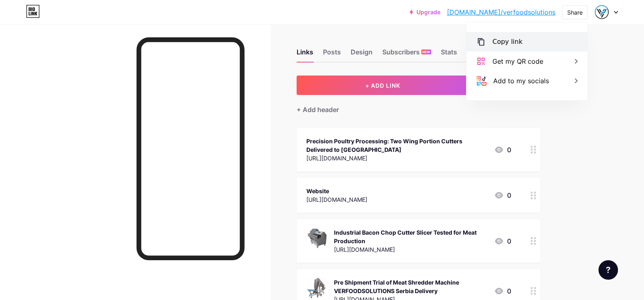 Image resolution: width=644 pixels, height=300 pixels. Describe the element at coordinates (521, 81) in the screenshot. I see `div: Add to my socials` at that location.